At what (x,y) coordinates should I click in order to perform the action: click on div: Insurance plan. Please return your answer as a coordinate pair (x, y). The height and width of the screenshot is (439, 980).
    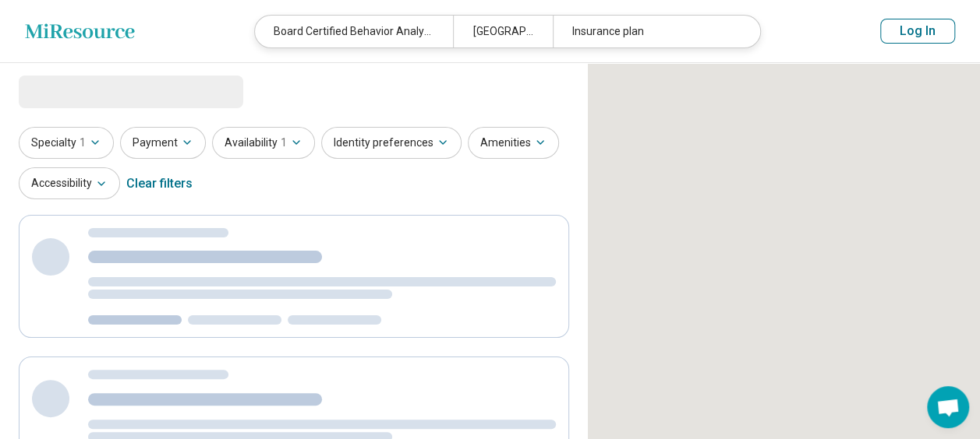
    Looking at the image, I should click on (651, 31).